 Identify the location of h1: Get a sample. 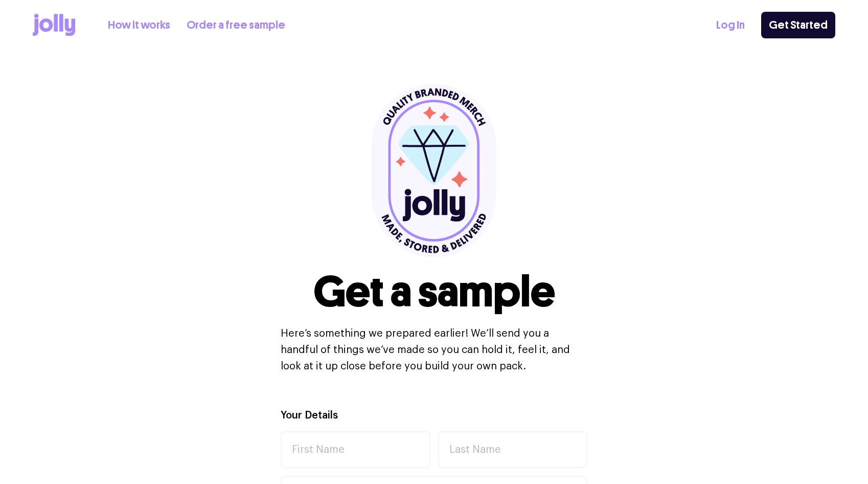
(434, 291).